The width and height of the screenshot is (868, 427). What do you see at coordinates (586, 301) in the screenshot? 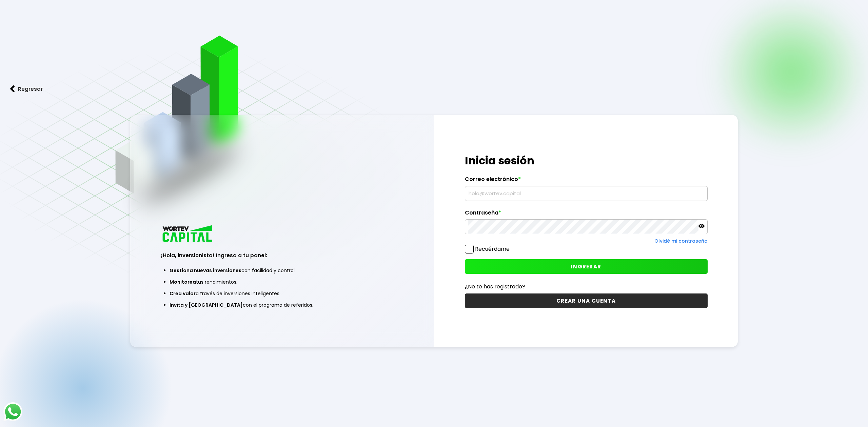
I see `button: CREAR UNA CUENTA` at bounding box center [586, 301].